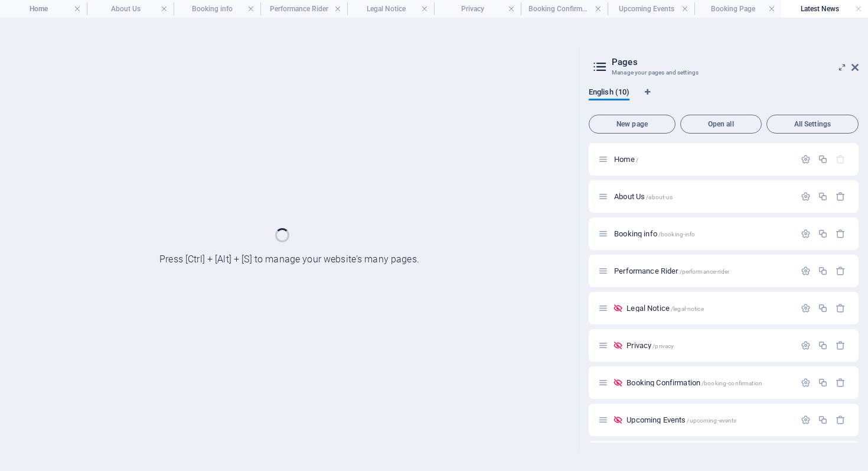  What do you see at coordinates (632, 124) in the screenshot?
I see `span: New page` at bounding box center [632, 124].